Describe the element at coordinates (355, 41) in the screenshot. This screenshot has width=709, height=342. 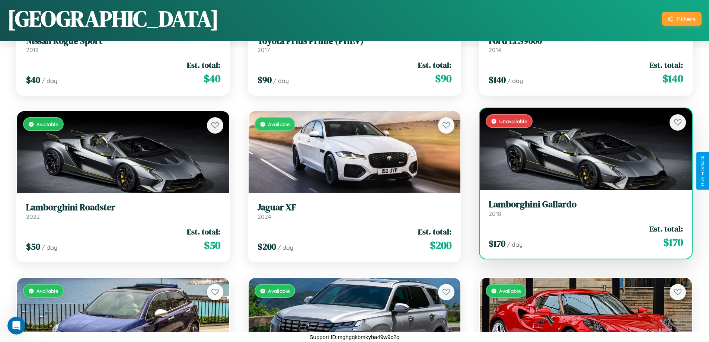
I see `h3: Toyota Prius Prime (PHEV)` at that location.